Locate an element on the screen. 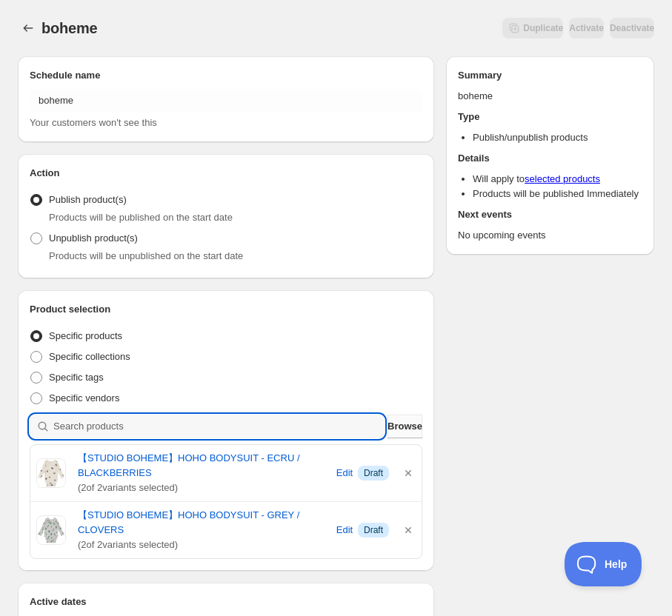  span: Your customers won't see this is located at coordinates (93, 122).